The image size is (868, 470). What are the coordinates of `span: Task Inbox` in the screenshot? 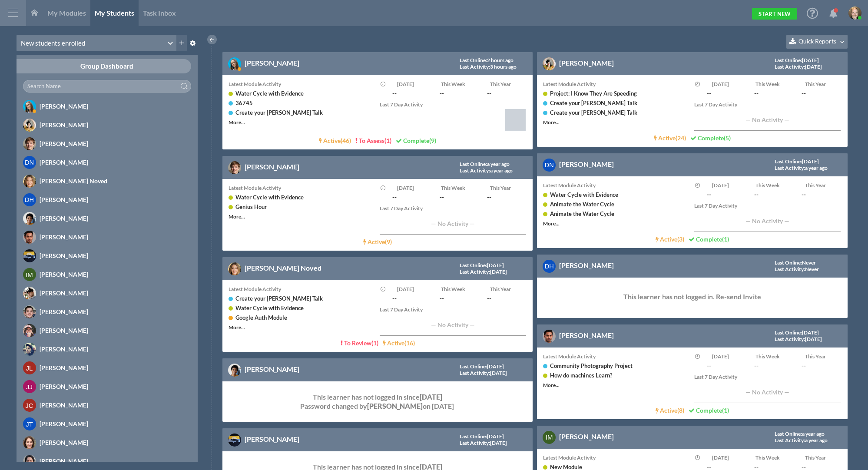 It's located at (160, 13).